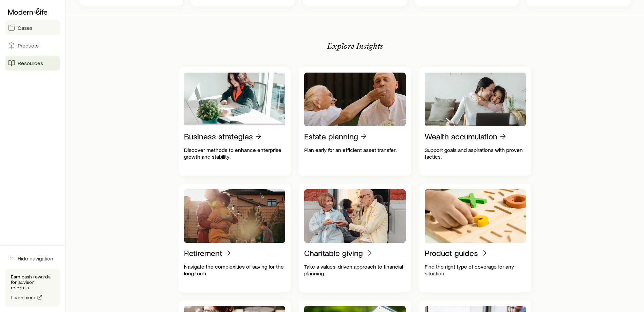 The height and width of the screenshot is (312, 644). I want to click on span: Products, so click(28, 45).